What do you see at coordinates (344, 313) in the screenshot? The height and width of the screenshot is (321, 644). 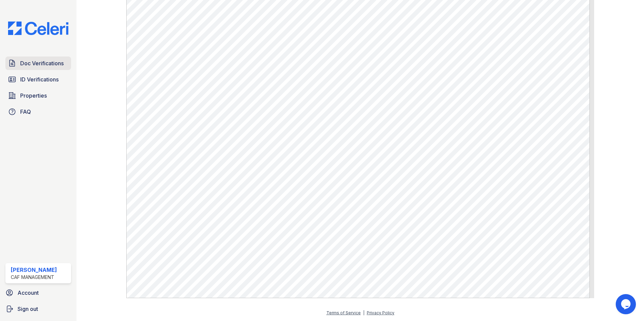 I see `a: Terms of Service` at bounding box center [344, 313].